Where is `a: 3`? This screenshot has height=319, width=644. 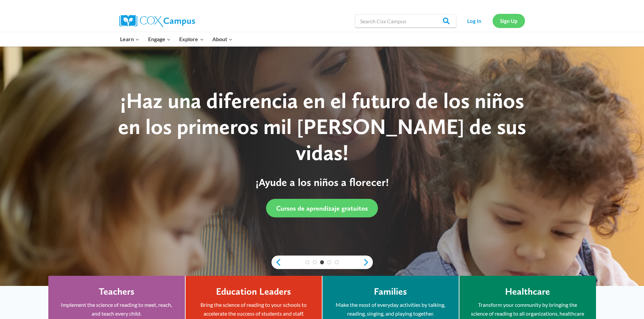
a: 3 is located at coordinates (322, 262).